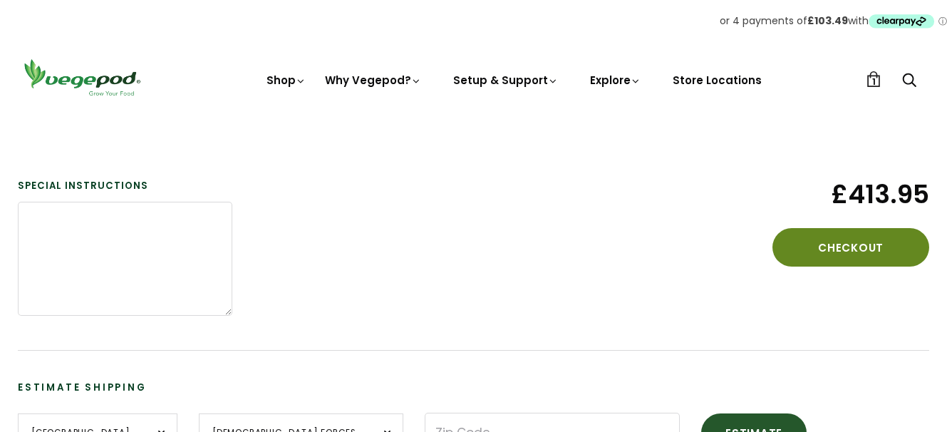 Image resolution: width=947 pixels, height=432 pixels. Describe the element at coordinates (287, 80) in the screenshot. I see `a: Shop` at that location.